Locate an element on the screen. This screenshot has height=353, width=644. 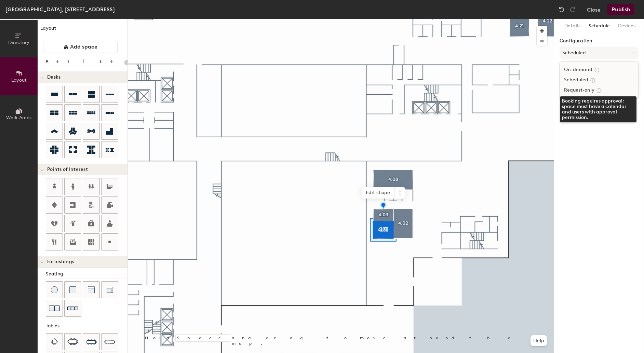
span: Desks is located at coordinates (54, 77).